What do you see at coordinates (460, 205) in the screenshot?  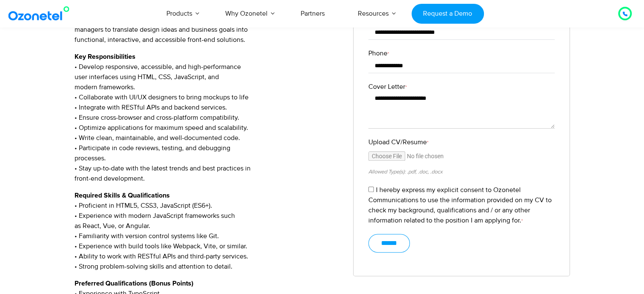 I see `label: I hereby express my explicit consent to Ozonetel Communications to use the information provided o...` at bounding box center [460, 205].